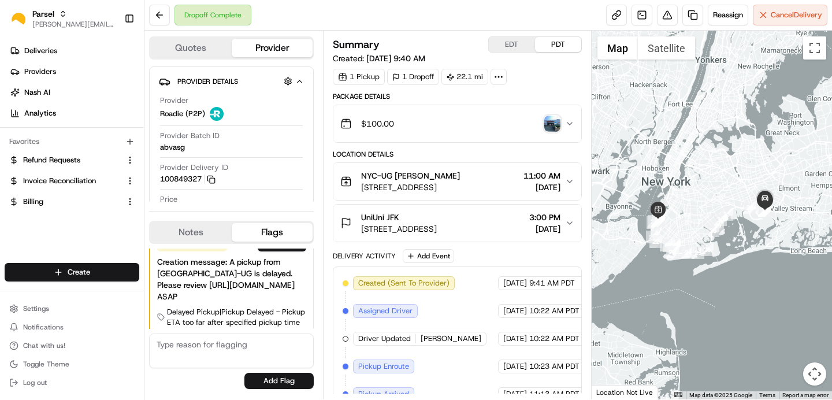 Image resolution: width=832 pixels, height=400 pixels. Describe the element at coordinates (718, 226) in the screenshot. I see `div: 29` at that location.